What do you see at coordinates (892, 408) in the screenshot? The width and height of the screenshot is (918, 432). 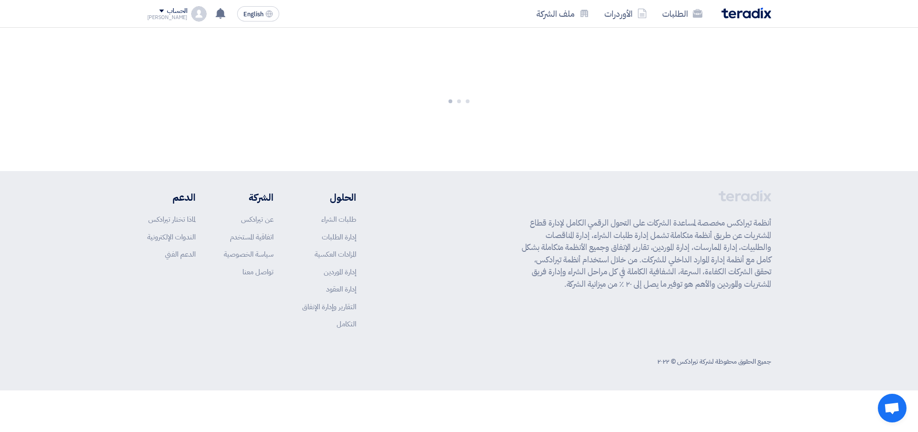 I see `div: دردشة مفتوحة` at bounding box center [892, 408].